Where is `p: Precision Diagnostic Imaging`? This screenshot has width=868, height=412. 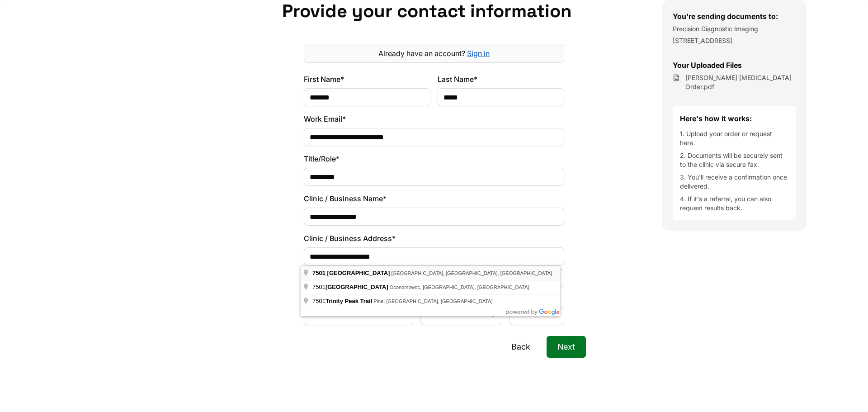 p: Precision Diagnostic Imaging is located at coordinates (734, 29).